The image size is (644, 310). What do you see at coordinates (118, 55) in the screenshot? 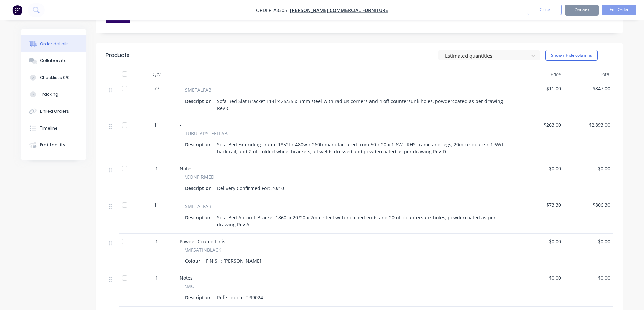
I see `div: Products` at bounding box center [118, 55].